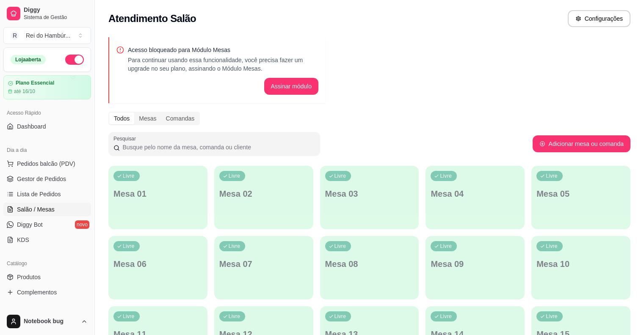 This screenshot has width=644, height=335. What do you see at coordinates (55, 17) in the screenshot?
I see `span: Sistema de Gestão` at bounding box center [55, 17].